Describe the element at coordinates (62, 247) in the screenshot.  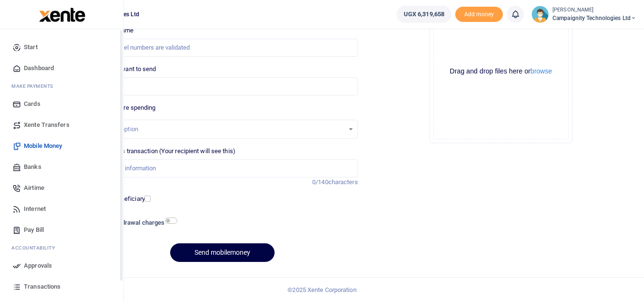
I see `li: Ac` at that location.